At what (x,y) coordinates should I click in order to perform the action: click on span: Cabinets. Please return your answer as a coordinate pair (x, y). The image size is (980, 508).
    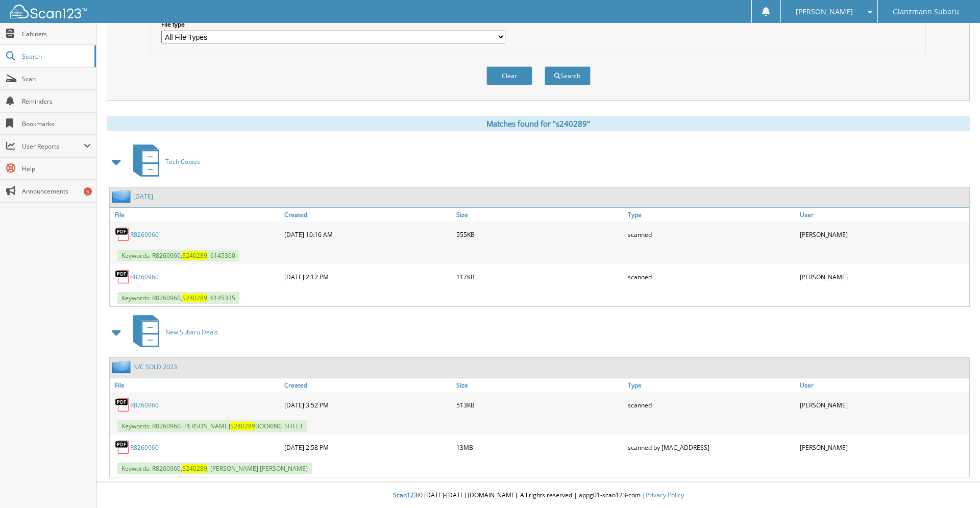
    Looking at the image, I should click on (56, 34).